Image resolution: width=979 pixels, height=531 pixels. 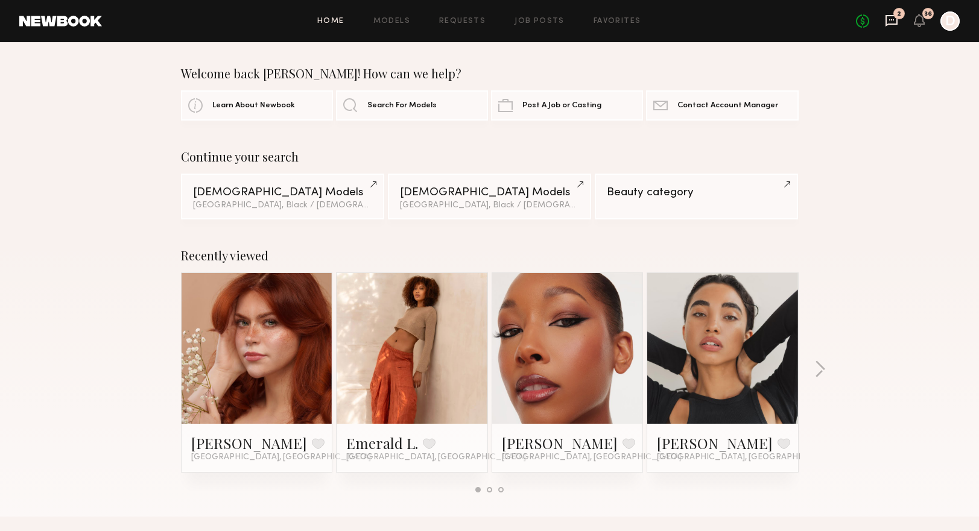 What do you see at coordinates (891, 21) in the screenshot?
I see `a: 2` at bounding box center [891, 21].